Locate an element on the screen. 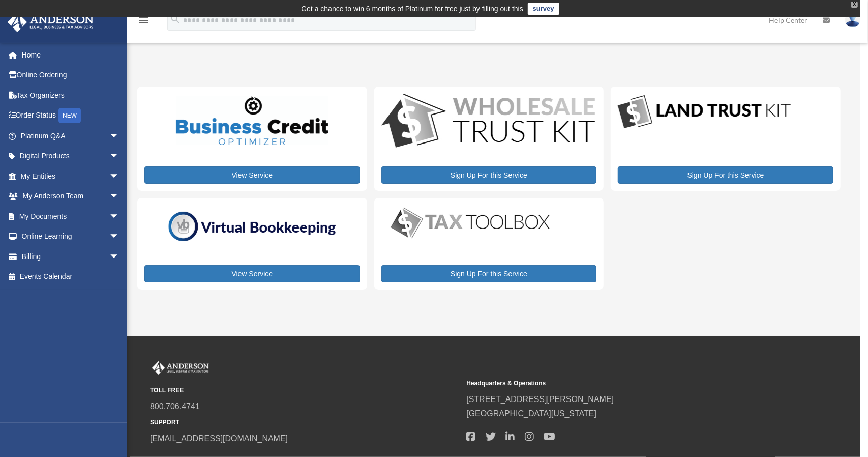 The width and height of the screenshot is (868, 457). img: LandTrust_lgo-1.jpg is located at coordinates (704, 112).